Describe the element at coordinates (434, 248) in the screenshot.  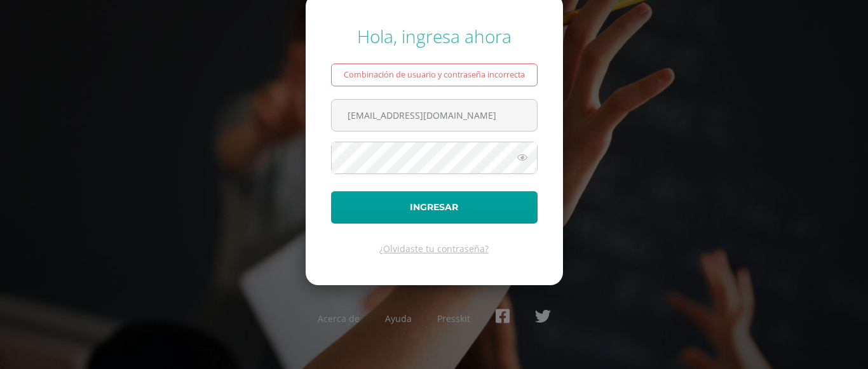
I see `a: ¿Olvidaste tu contraseña?` at that location.